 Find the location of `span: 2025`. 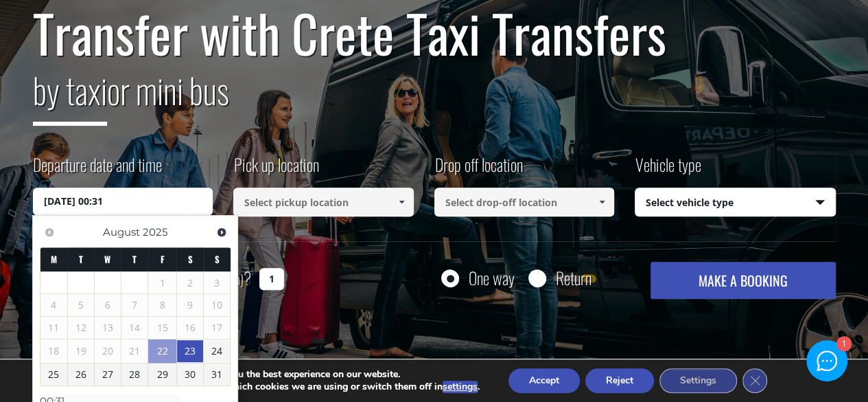

span: 2025 is located at coordinates (155, 231).